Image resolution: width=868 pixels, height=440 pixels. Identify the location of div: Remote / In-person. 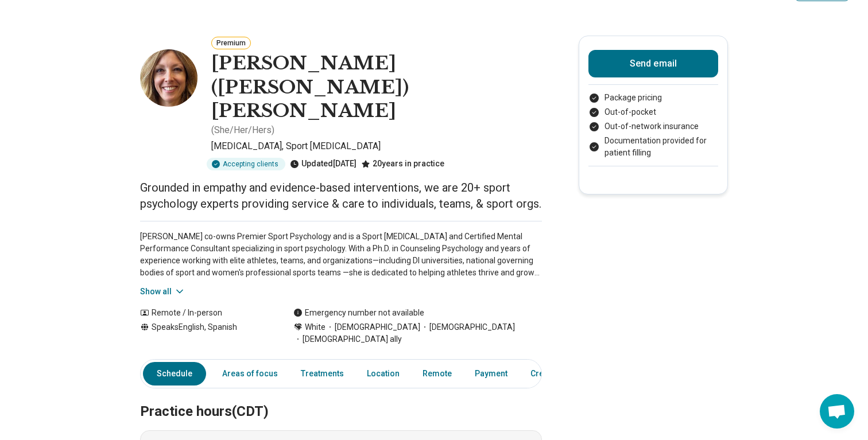
(205, 313).